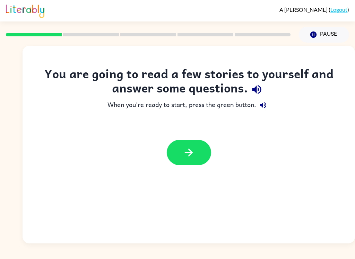 This screenshot has width=355, height=259. Describe the element at coordinates (324, 35) in the screenshot. I see `button: Pause` at that location.